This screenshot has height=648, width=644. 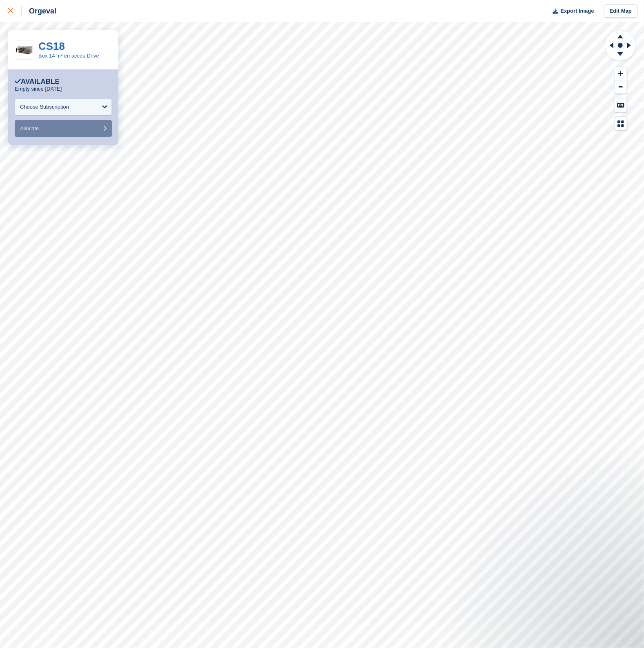 I want to click on button: Keyboard Shortcuts, so click(x=620, y=105).